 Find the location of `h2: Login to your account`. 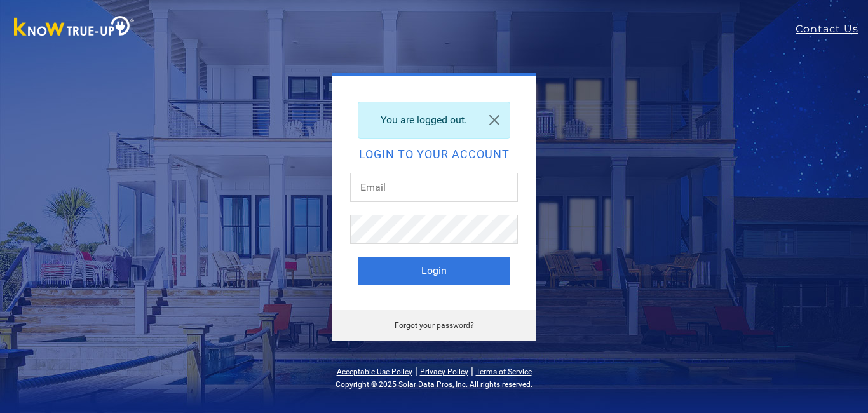

h2: Login to your account is located at coordinates (434, 154).